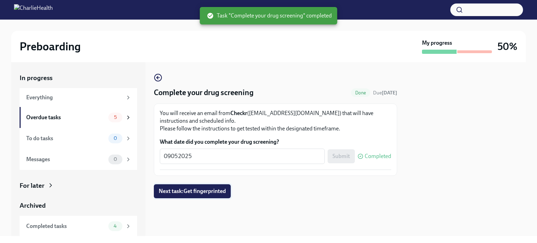 This screenshot has width=537, height=243. I want to click on a: For later, so click(78, 186).